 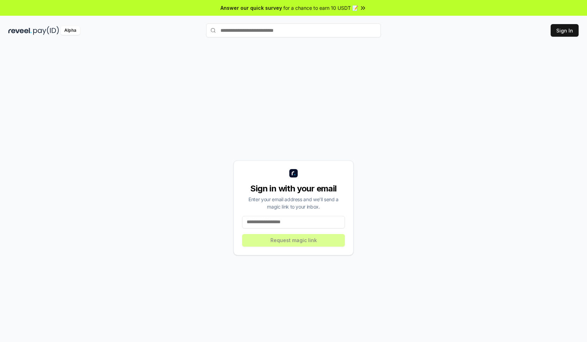 I want to click on img: logo_small, so click(x=293, y=173).